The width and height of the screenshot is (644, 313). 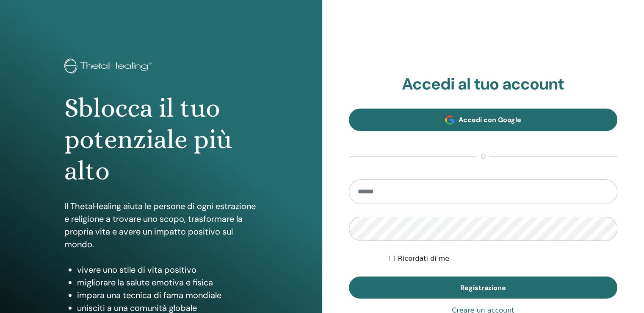 I want to click on a: Accedi con Google, so click(x=483, y=120).